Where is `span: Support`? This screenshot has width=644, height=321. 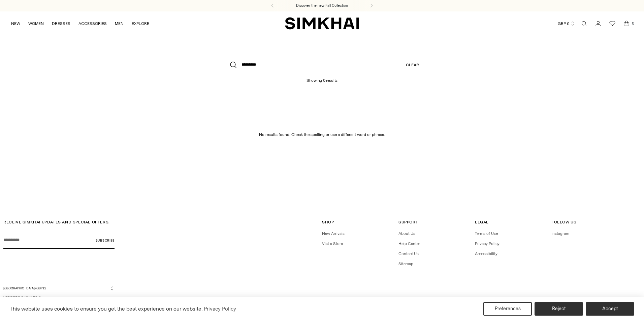
span: Support is located at coordinates (408, 222).